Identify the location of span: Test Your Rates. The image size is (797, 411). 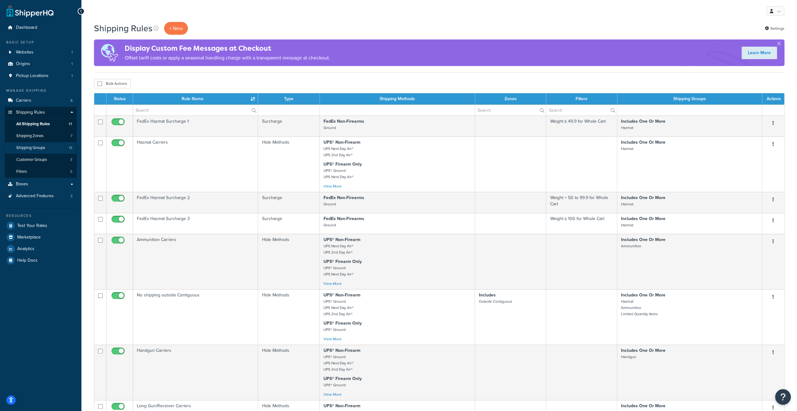
(32, 226).